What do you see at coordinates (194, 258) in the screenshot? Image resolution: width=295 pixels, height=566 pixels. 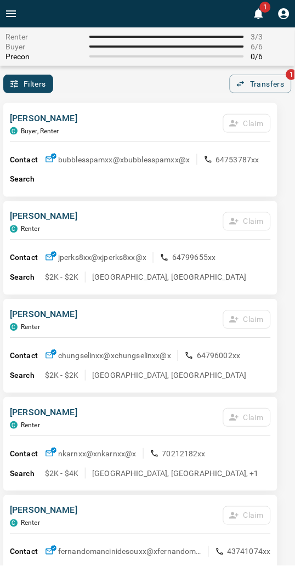 I see `p: 64799655xx` at bounding box center [194, 258].